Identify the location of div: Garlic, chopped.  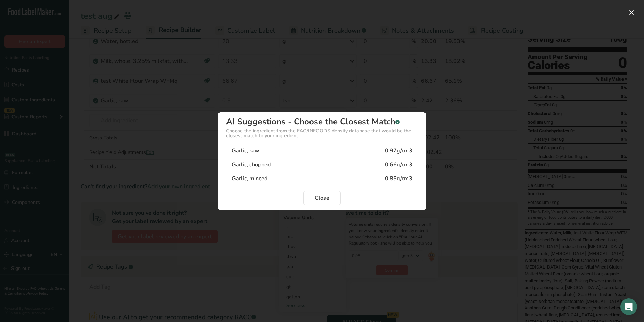
(251, 165).